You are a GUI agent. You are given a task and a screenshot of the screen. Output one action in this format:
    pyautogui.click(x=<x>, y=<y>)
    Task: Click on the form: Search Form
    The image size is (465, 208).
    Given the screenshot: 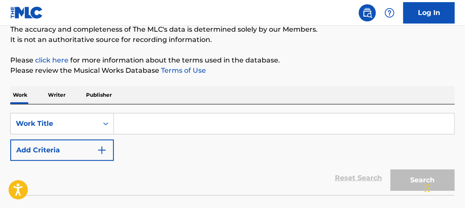 What is the action you would take?
    pyautogui.click(x=233, y=154)
    